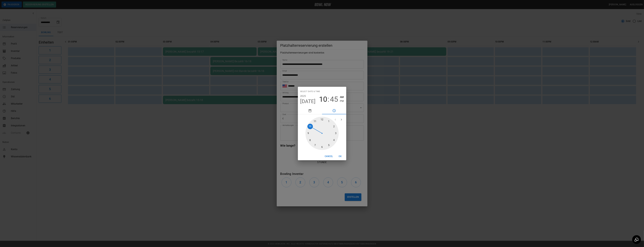 This screenshot has width=644, height=247. What do you see at coordinates (303, 96) in the screenshot?
I see `button: 2025` at bounding box center [303, 96].